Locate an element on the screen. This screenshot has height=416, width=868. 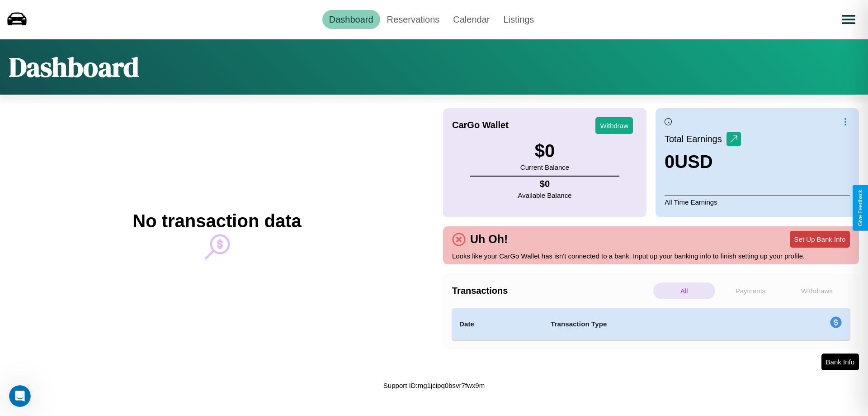
h1: Dashboard is located at coordinates (74, 67).